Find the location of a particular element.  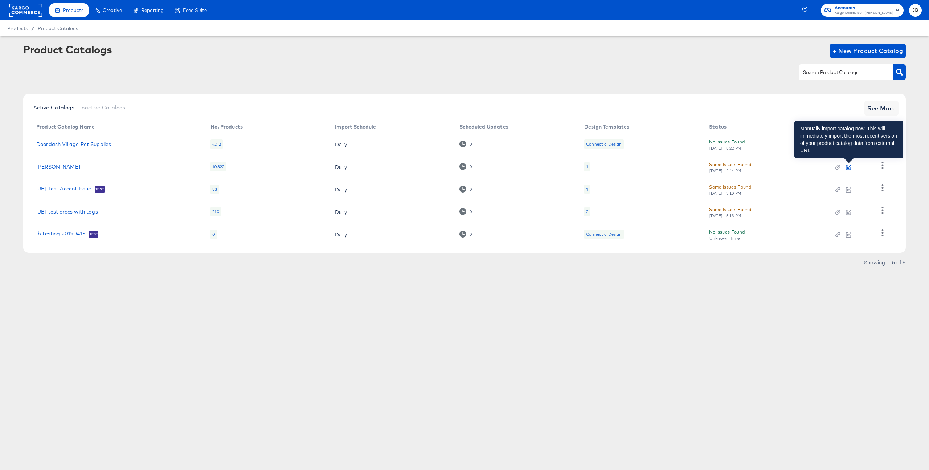

div: Product Catalog Name is located at coordinates (65, 127).